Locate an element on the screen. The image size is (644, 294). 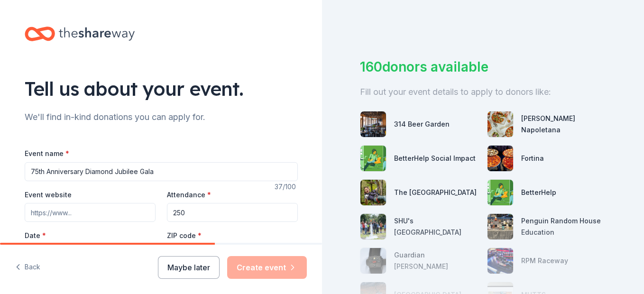
img: photo for The Adventure Park is located at coordinates (373, 192).